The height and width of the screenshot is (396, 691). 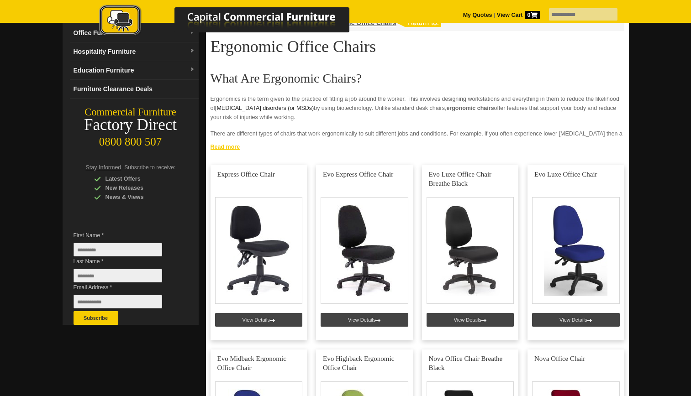 What do you see at coordinates (137, 188) in the screenshot?
I see `div: New Releases` at bounding box center [137, 188].